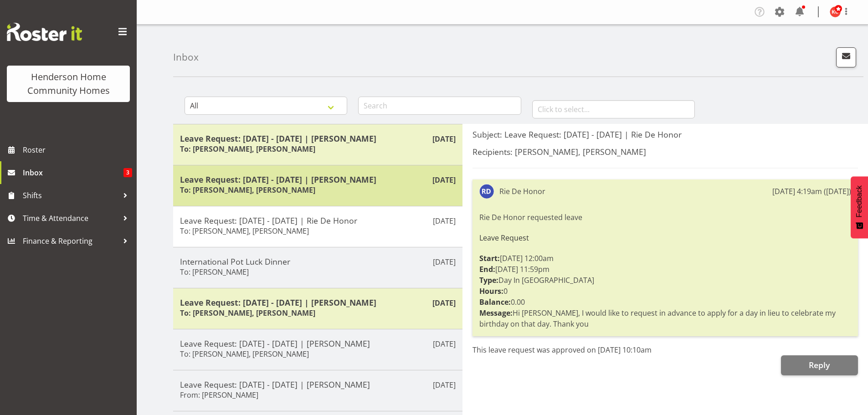 The height and width of the screenshot is (415, 868). What do you see at coordinates (73, 173) in the screenshot?
I see `span: Inbox` at bounding box center [73, 173].